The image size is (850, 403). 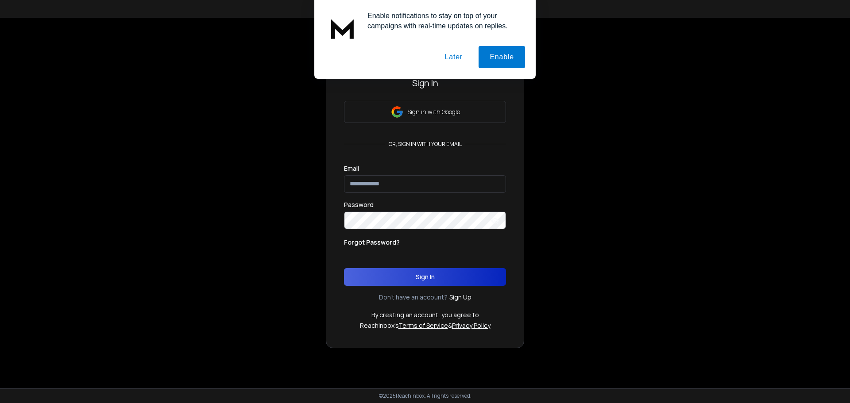 What do you see at coordinates (372, 242) in the screenshot?
I see `p: Forgot Password?` at bounding box center [372, 242].